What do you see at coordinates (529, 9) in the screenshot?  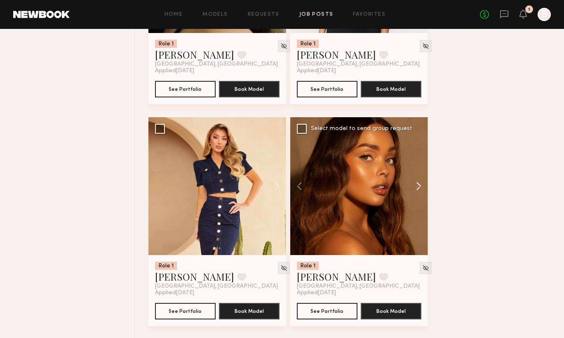 I see `div: 1` at bounding box center [529, 9].